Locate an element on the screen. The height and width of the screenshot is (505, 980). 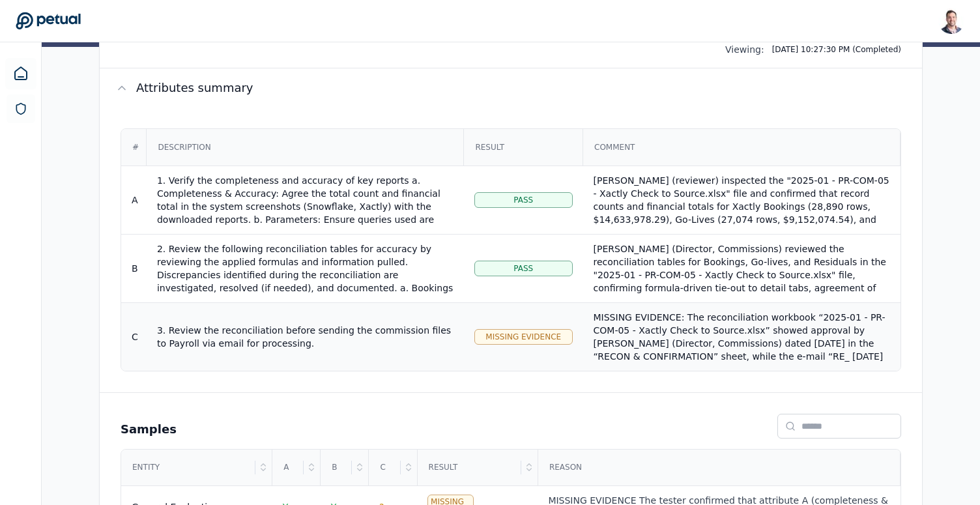
a: Dashboard is located at coordinates (21, 73).